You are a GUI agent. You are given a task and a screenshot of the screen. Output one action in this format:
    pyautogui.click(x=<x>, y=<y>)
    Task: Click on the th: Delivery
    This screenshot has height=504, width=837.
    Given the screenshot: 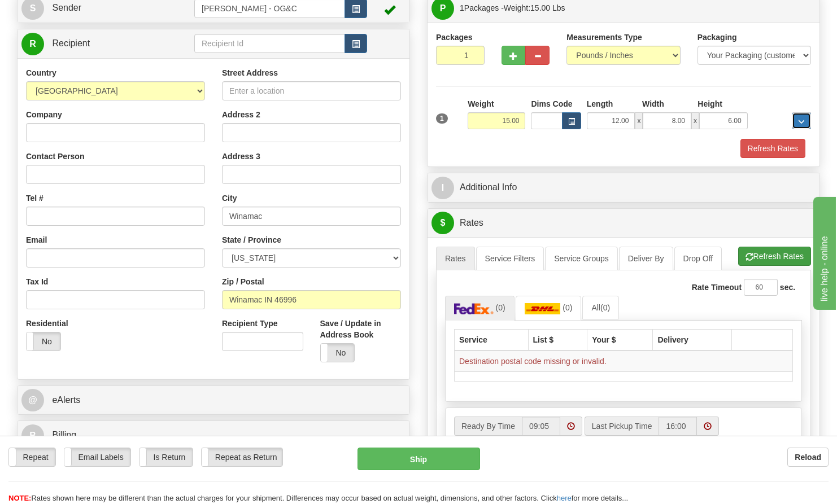 What is the action you would take?
    pyautogui.click(x=693, y=339)
    